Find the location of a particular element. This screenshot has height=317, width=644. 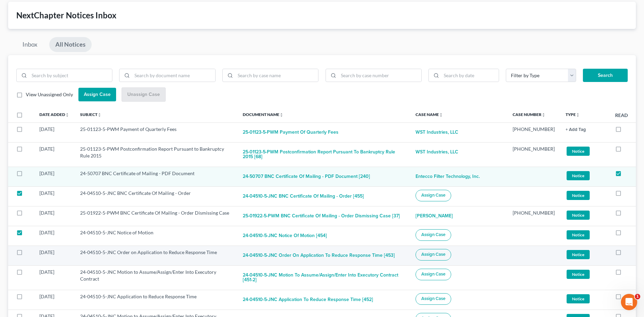

a: Document Nameunfold_more is located at coordinates (263, 114).